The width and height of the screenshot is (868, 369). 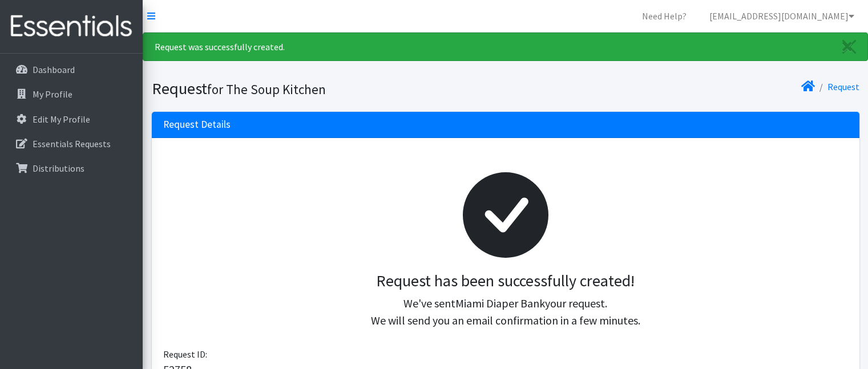 What do you see at coordinates (71, 168) in the screenshot?
I see `a: Distributions` at bounding box center [71, 168].